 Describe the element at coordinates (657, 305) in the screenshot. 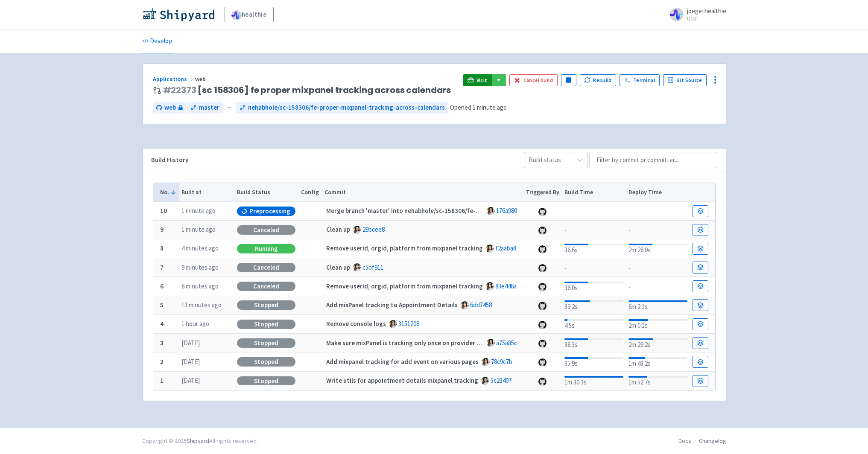

I see `div: 6m 2.1s` at that location.